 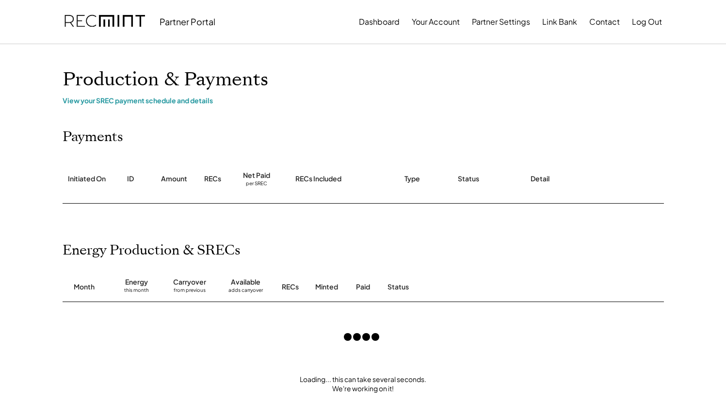 What do you see at coordinates (363, 80) in the screenshot?
I see `h1: Production & Payments` at bounding box center [363, 80].